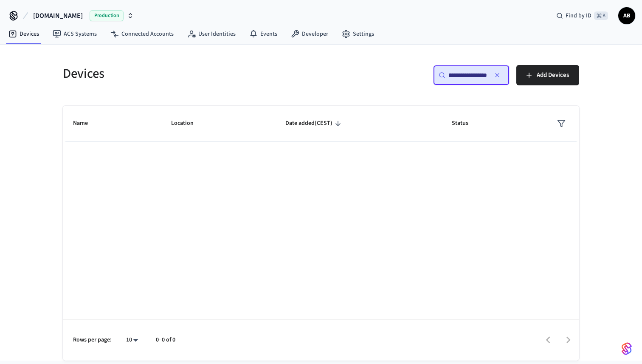 This screenshot has height=364, width=642. What do you see at coordinates (190, 73) in the screenshot?
I see `h5: Devices` at bounding box center [190, 73].